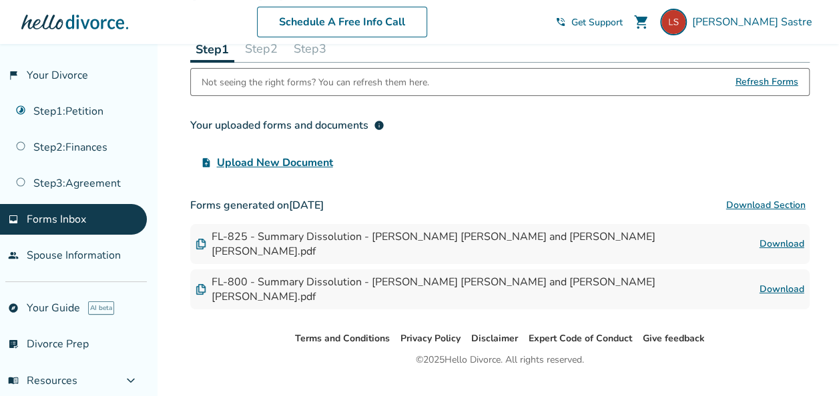  I want to click on a: Schedule A Free Info Call, so click(342, 22).